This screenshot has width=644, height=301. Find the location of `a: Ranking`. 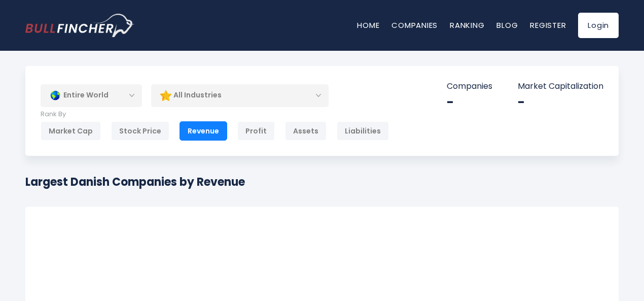

a: Ranking is located at coordinates (468, 25).